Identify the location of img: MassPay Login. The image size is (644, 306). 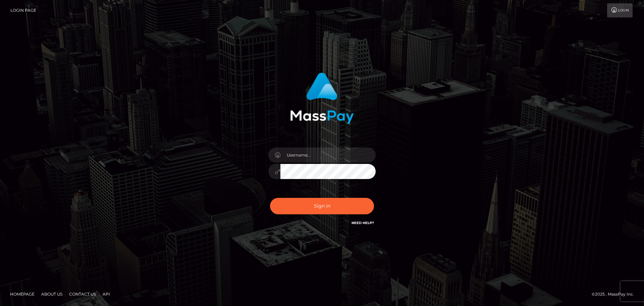
(322, 98).